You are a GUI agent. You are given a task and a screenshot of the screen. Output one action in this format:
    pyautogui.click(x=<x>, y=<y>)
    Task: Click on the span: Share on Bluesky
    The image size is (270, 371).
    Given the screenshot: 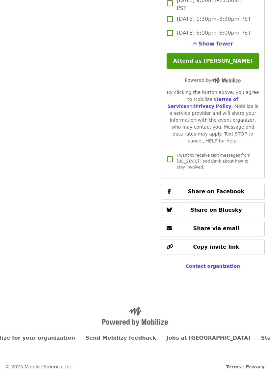 What is the action you would take?
    pyautogui.click(x=216, y=210)
    